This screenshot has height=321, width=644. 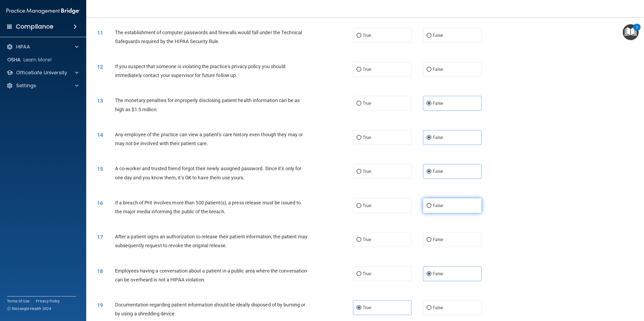 I want to click on img: PMB logo, so click(x=43, y=11).